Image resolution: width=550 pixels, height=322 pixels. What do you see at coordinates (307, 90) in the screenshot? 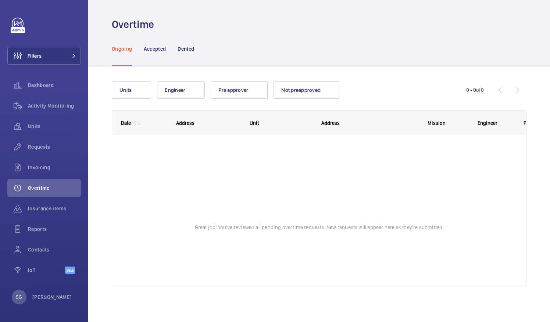
I see `button: Not preapproved` at bounding box center [307, 90].